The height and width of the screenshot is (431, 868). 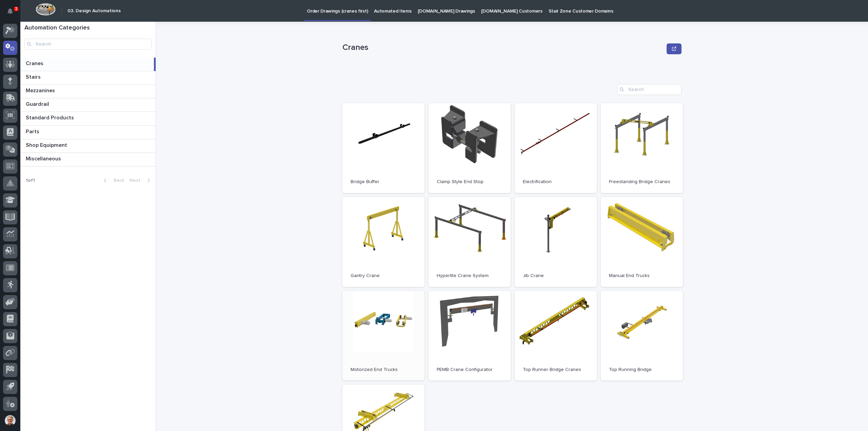 I want to click on p: Standard Products, so click(x=51, y=117).